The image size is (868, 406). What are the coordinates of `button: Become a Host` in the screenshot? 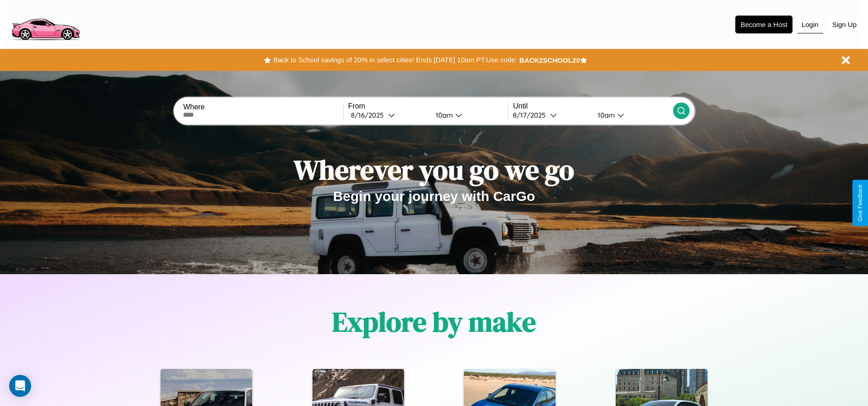 It's located at (764, 24).